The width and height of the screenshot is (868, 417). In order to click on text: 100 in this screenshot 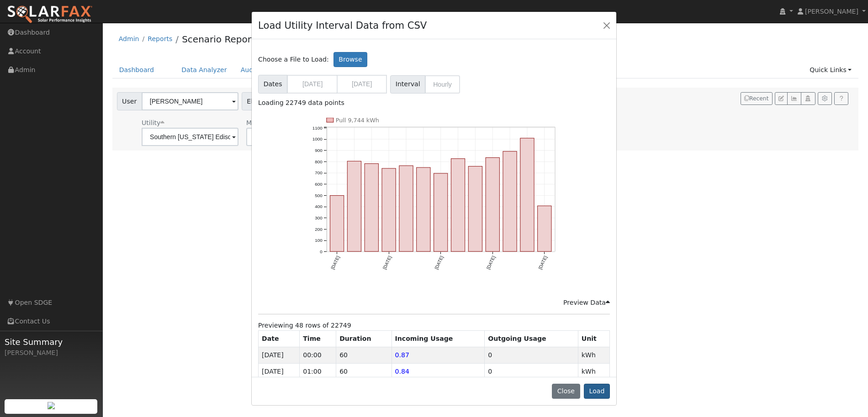, I will do `click(318, 240)`.